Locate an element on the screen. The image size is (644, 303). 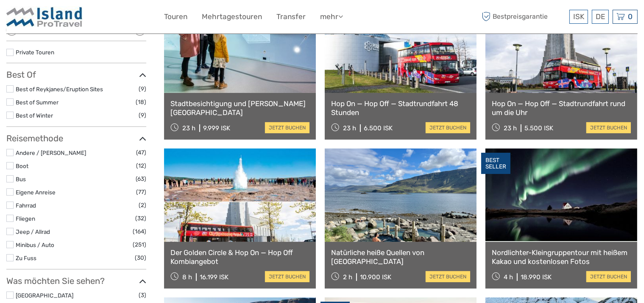
div: 16.199 ISK is located at coordinates (214, 277).